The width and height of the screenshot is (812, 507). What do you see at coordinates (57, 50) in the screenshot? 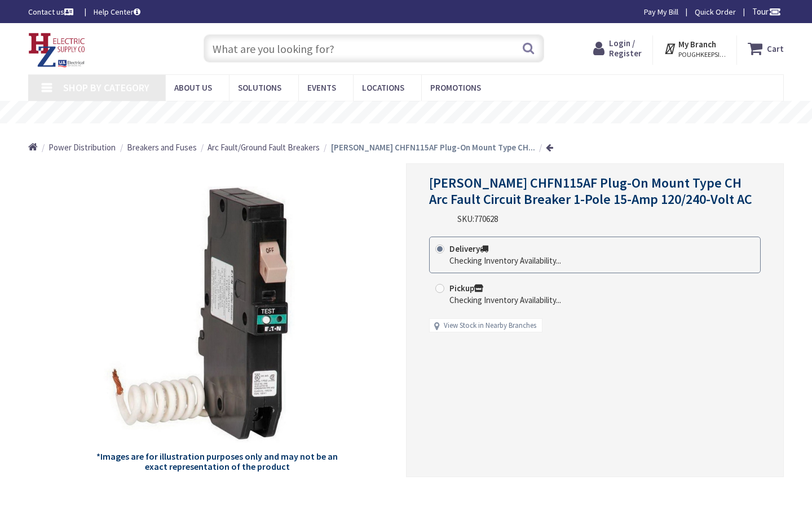
I see `img: HZ Electric Supply` at bounding box center [57, 50].